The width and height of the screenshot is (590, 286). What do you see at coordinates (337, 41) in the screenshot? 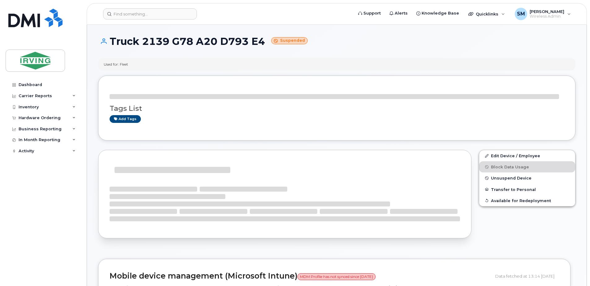
I see `h1: Truck 2139 G78 A20 D793 E4` at bounding box center [337, 41].